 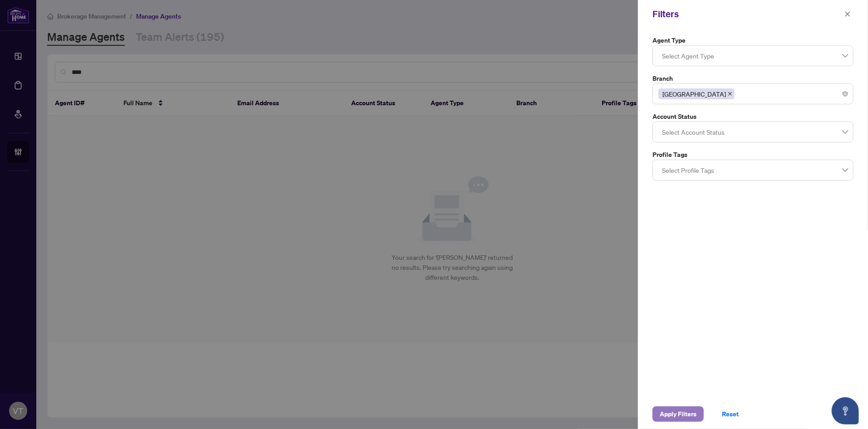 I want to click on span: Reset, so click(x=731, y=414).